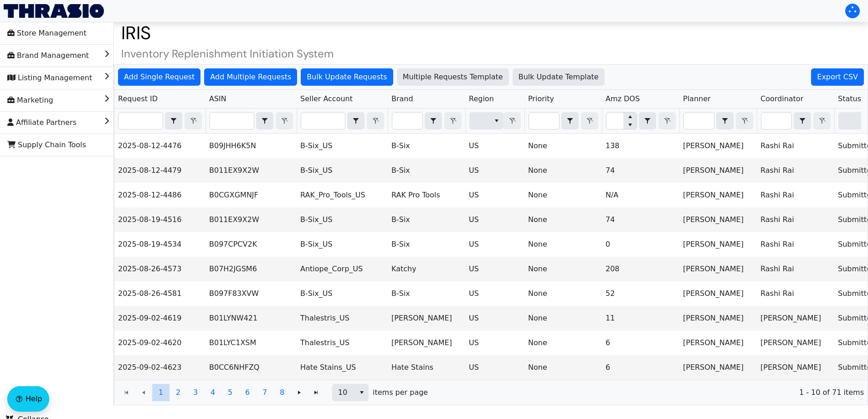 Image resolution: width=868 pixels, height=419 pixels. I want to click on td: 2025-08-26-4573, so click(160, 269).